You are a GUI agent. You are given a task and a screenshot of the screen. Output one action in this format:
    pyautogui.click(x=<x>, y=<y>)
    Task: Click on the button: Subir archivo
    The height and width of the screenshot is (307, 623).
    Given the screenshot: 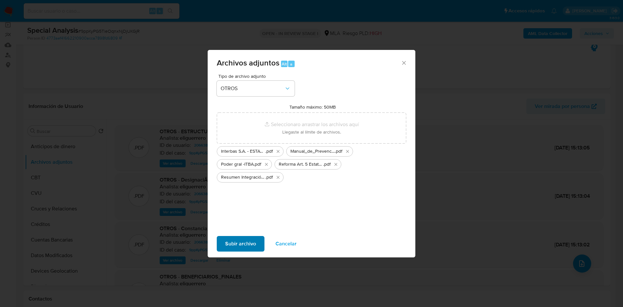 What is the action you would take?
    pyautogui.click(x=241, y=244)
    